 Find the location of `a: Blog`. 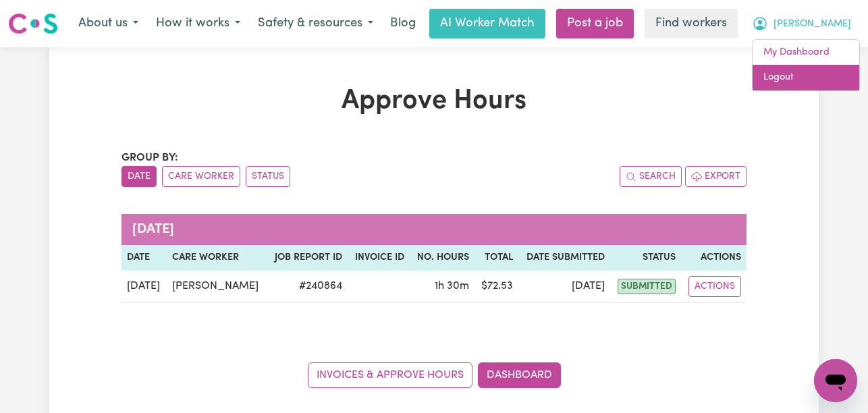

a: Blog is located at coordinates (402, 23).